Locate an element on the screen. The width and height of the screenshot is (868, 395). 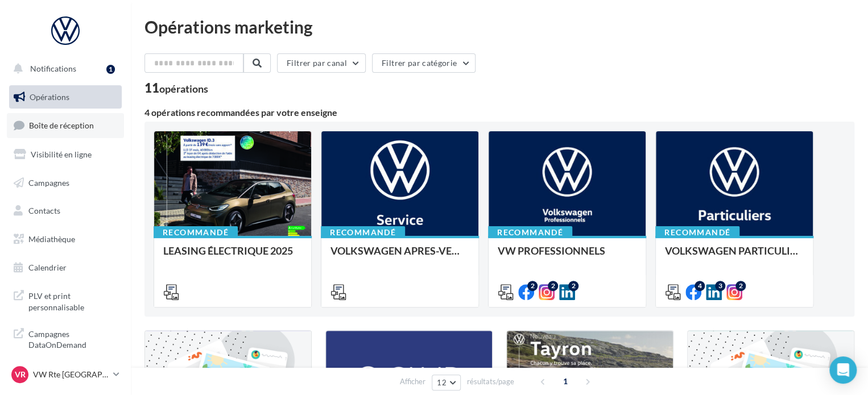
div: LEASING ÉLECTRIQUE 2025 is located at coordinates (233, 256).